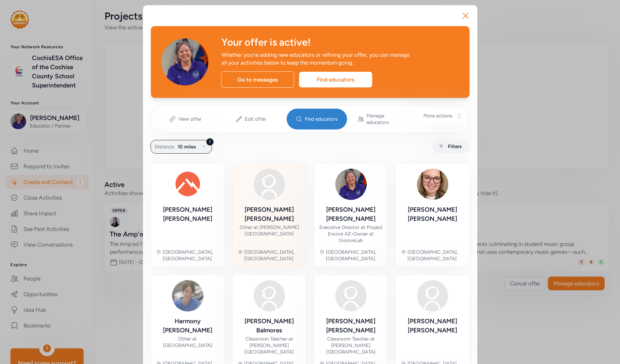  Describe the element at coordinates (351, 234) in the screenshot. I see `div: Executive Director at Project Encore AZ Owner at GrooveLab` at that location.